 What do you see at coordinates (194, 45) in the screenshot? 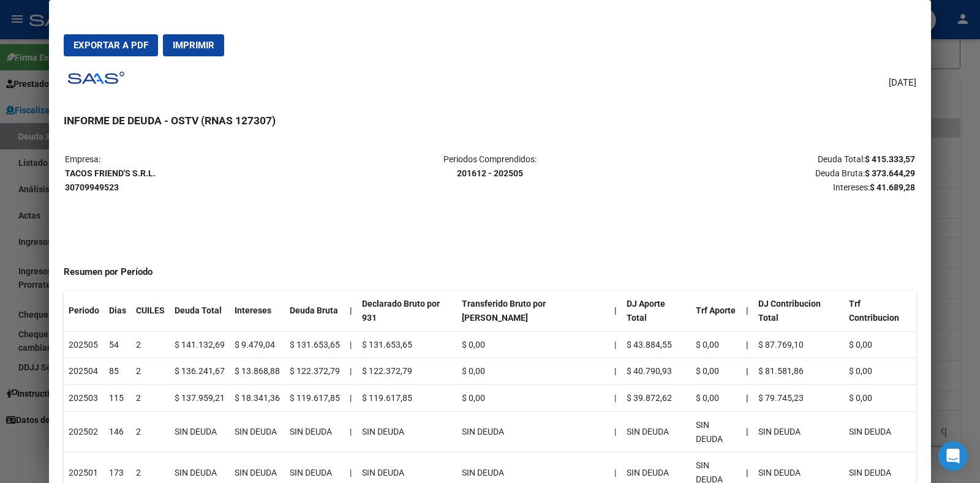
I see `span: Imprimir` at bounding box center [194, 45].